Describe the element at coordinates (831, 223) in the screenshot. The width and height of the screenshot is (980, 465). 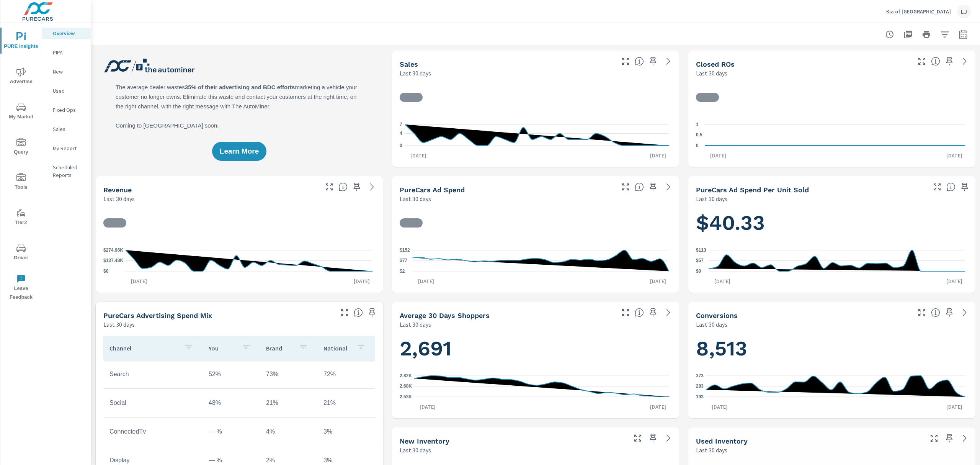
I see `h1: $40.33` at that location.